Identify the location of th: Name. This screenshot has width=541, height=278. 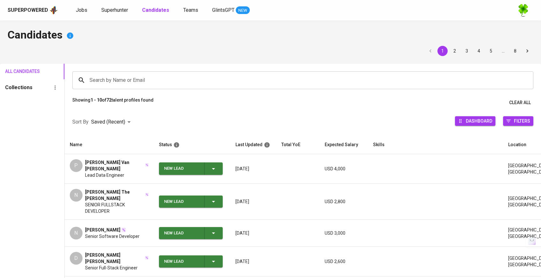
(109, 145).